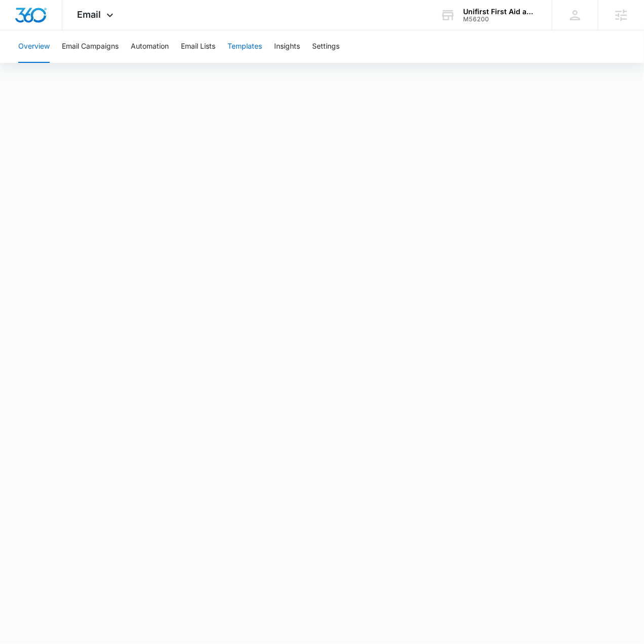 This screenshot has height=644, width=644. I want to click on button: Settings, so click(326, 46).